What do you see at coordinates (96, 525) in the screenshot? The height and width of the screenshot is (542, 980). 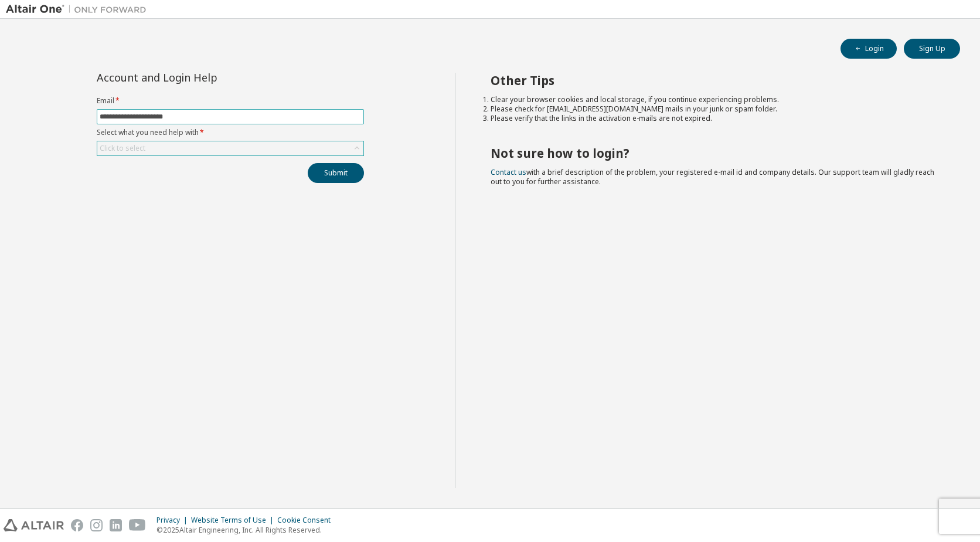 I see `img: instagram.svg` at bounding box center [96, 525].